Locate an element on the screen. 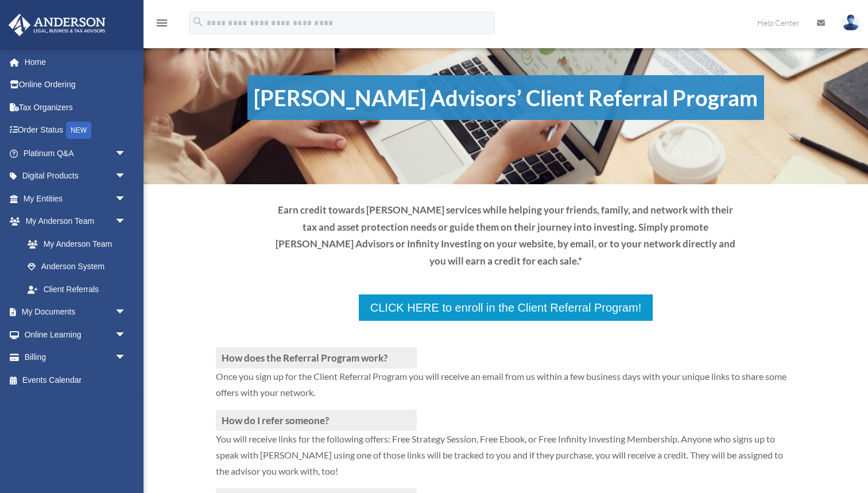  a: Online Ordering is located at coordinates (76, 85).